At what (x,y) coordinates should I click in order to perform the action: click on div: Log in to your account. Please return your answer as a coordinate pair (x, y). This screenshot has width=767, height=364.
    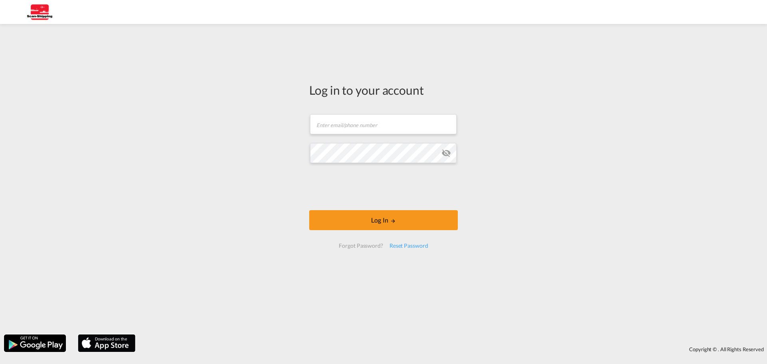
    Looking at the image, I should click on (384, 90).